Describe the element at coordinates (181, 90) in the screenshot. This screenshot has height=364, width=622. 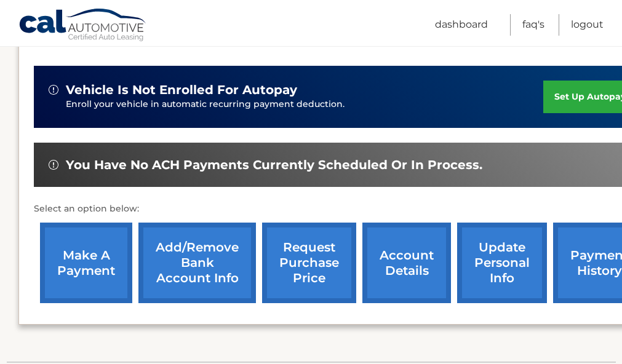
I see `span: vehicle is not enrolled for autopay` at that location.